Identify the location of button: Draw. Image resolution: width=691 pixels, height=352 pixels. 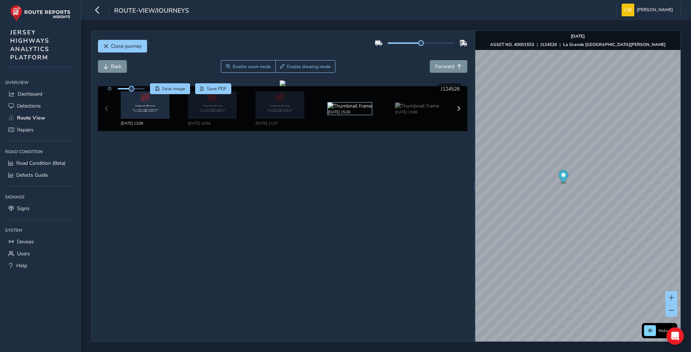
(306, 66).